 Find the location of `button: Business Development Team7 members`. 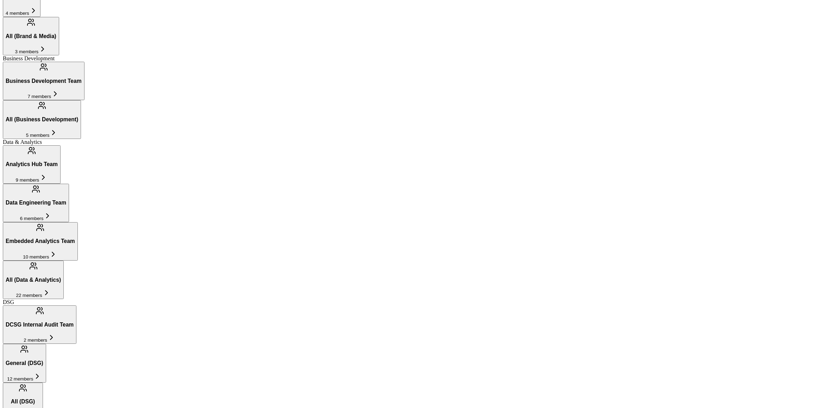

button: Business Development Team7 members is located at coordinates (44, 81).